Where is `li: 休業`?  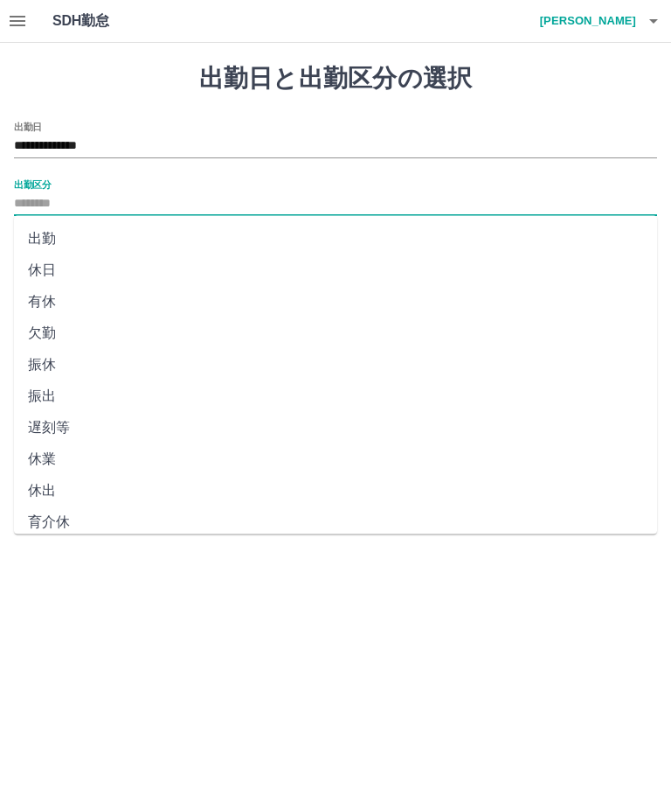 li: 休業 is located at coordinates (336, 459).